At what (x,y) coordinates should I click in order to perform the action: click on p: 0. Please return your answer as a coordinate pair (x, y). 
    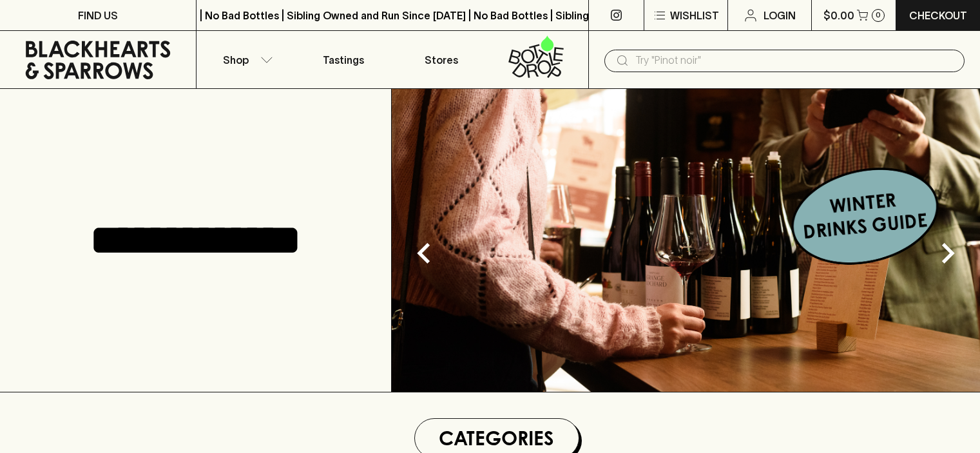
    Looking at the image, I should click on (878, 15).